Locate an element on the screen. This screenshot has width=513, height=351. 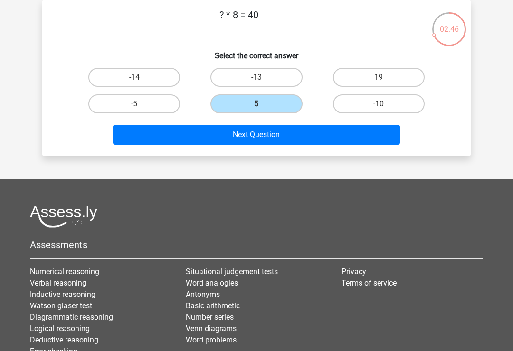
a: Venn diagrams is located at coordinates (211, 329).